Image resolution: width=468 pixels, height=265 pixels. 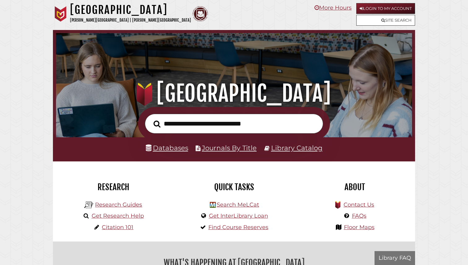 What do you see at coordinates (355, 187) in the screenshot?
I see `h2: About` at bounding box center [355, 187].